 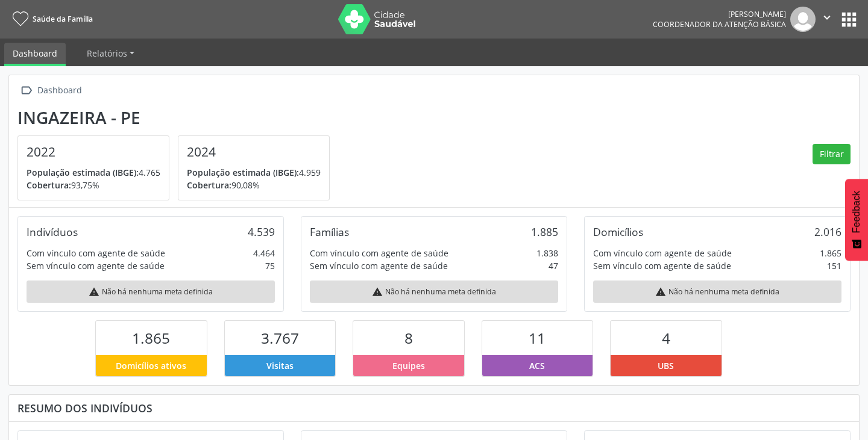 What do you see at coordinates (150, 365) in the screenshot?
I see `span: Domicílios ativos` at bounding box center [150, 365].